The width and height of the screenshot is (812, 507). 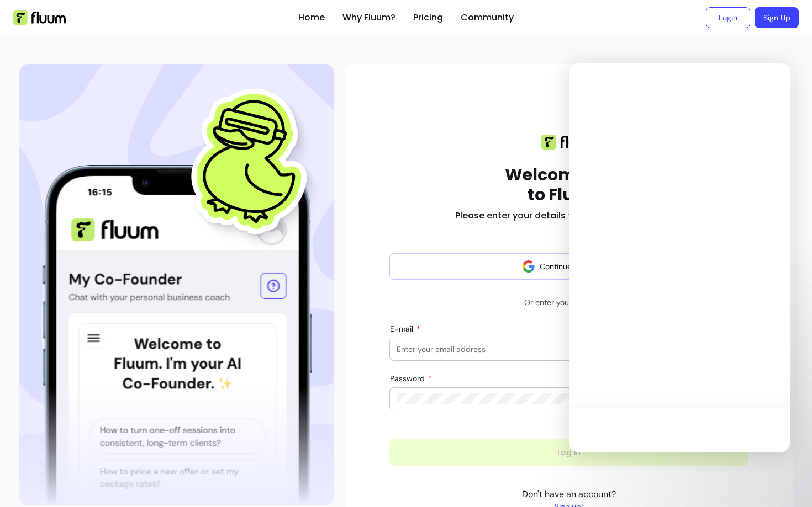 I want to click on a: Sign Up, so click(x=777, y=18).